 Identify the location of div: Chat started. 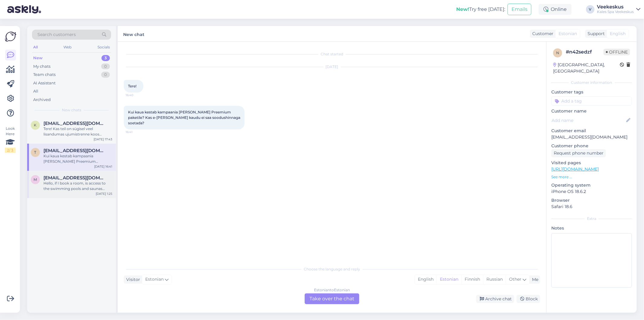
(332, 54).